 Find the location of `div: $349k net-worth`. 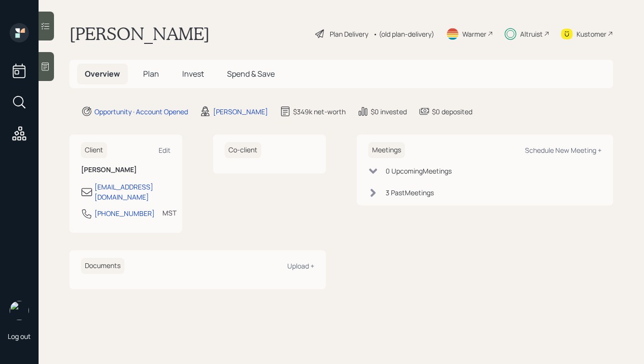

div: $349k net-worth is located at coordinates (319, 111).